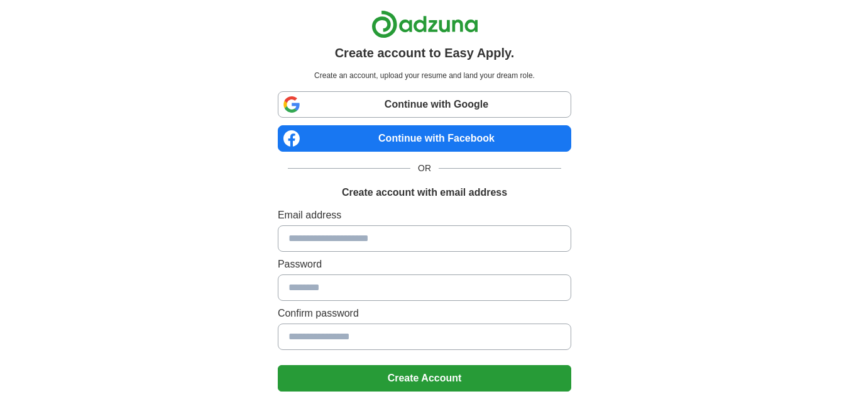 Image resolution: width=849 pixels, height=406 pixels. What do you see at coordinates (424, 75) in the screenshot?
I see `p: Create an account, upload your resume and land your dream role.` at bounding box center [424, 75].